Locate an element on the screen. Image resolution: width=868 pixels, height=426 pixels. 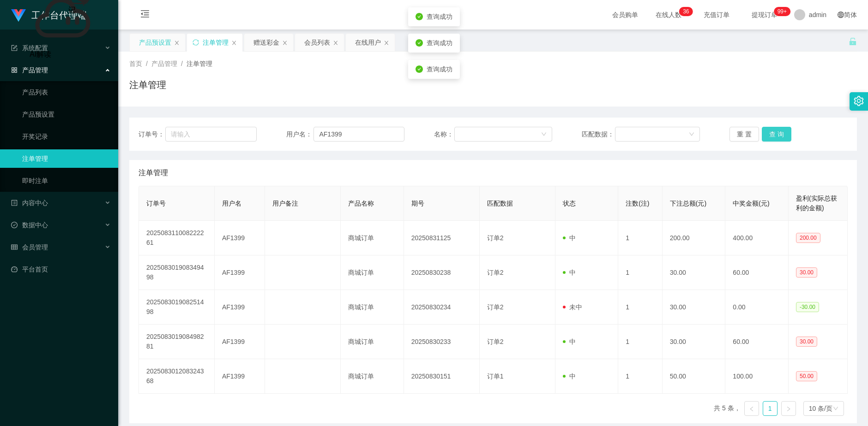
i: 图标: global is located at coordinates (841, 15).